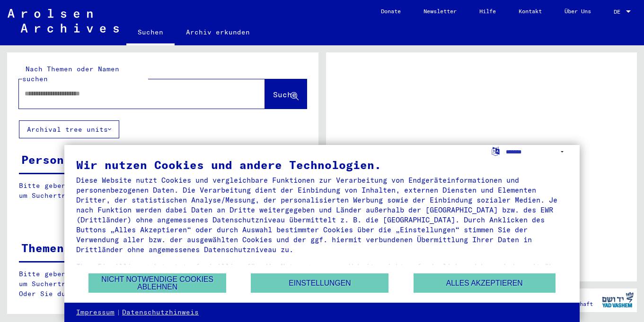  I want to click on img: yv_logo.png, so click(618, 300).